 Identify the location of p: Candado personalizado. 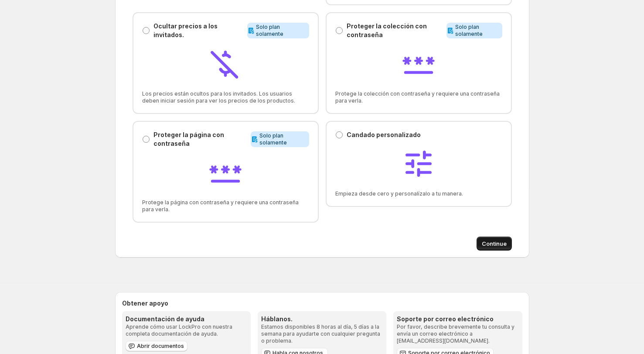
(384, 135).